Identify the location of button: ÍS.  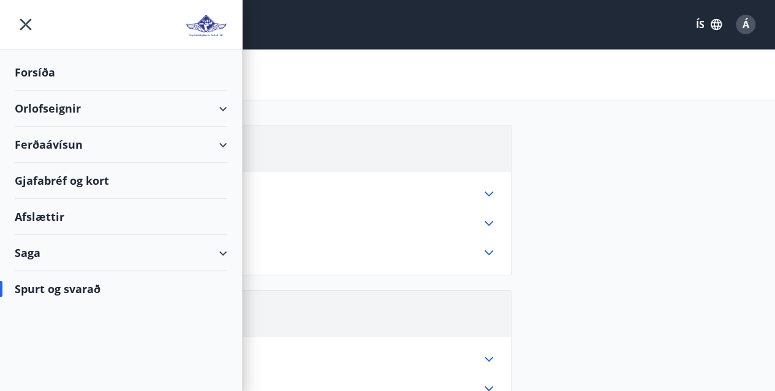
(709, 25).